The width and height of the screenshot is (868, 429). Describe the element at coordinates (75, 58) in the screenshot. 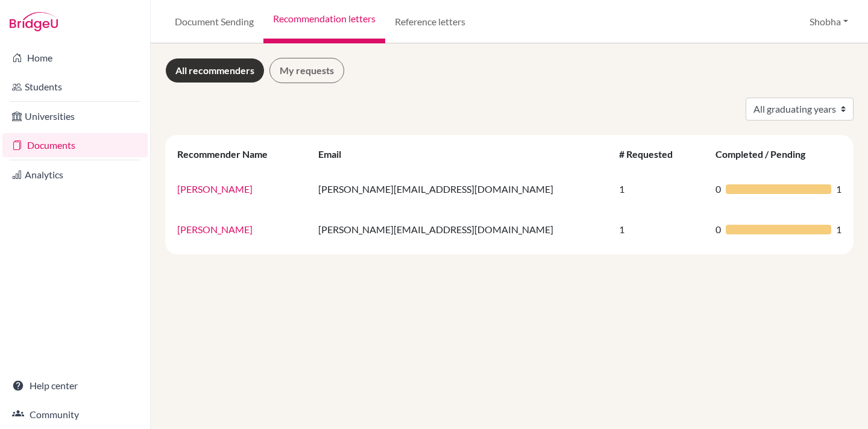

I see `a: Home` at that location.